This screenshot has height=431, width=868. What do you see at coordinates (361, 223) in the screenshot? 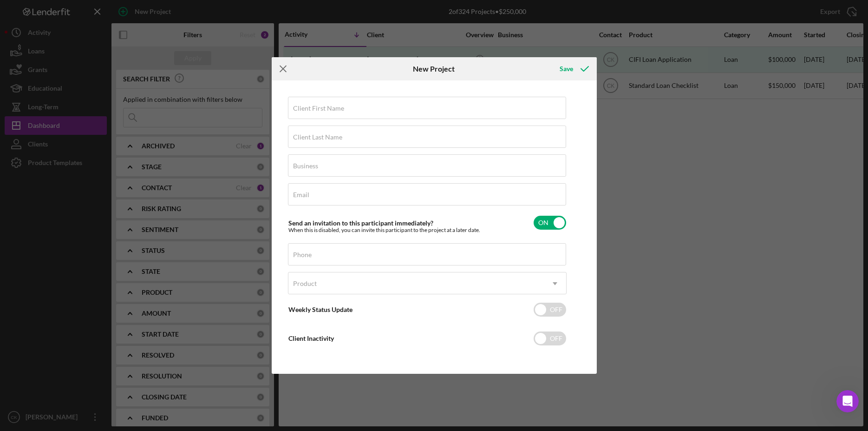
I see `label: Send an invitation to this participant immediately?` at bounding box center [361, 223].